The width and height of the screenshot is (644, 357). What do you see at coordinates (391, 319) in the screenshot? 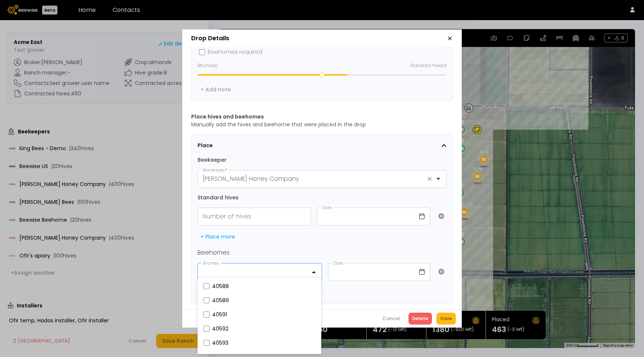
I see `button: Cancel` at bounding box center [391, 319].